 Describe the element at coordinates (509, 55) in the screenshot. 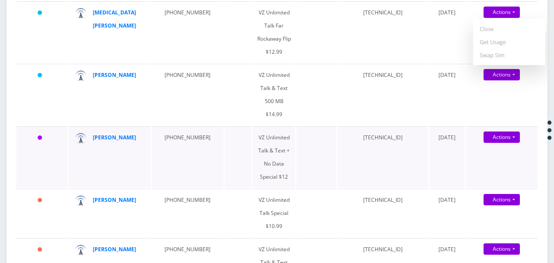

I see `a: Swap Sim` at that location.